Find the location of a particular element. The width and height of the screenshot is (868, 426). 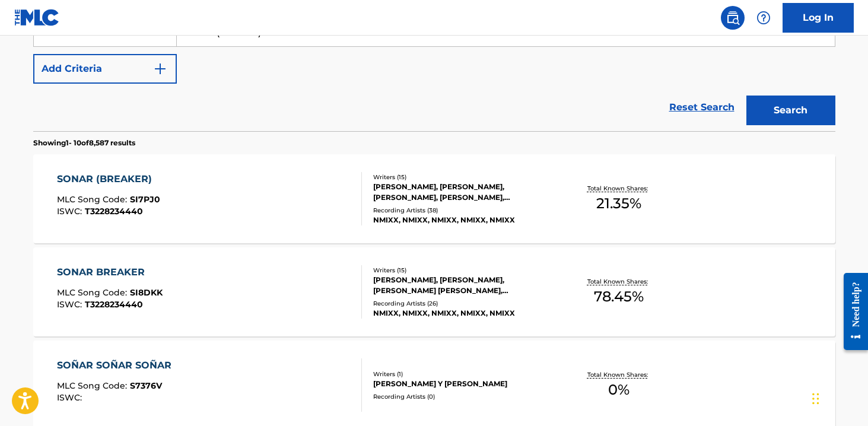

button: Search is located at coordinates (791, 110).